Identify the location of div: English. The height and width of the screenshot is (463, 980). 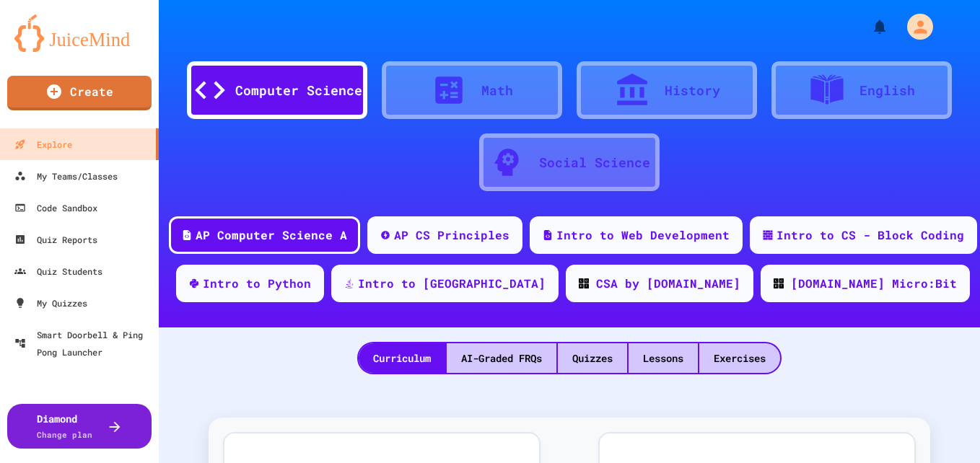
(887, 90).